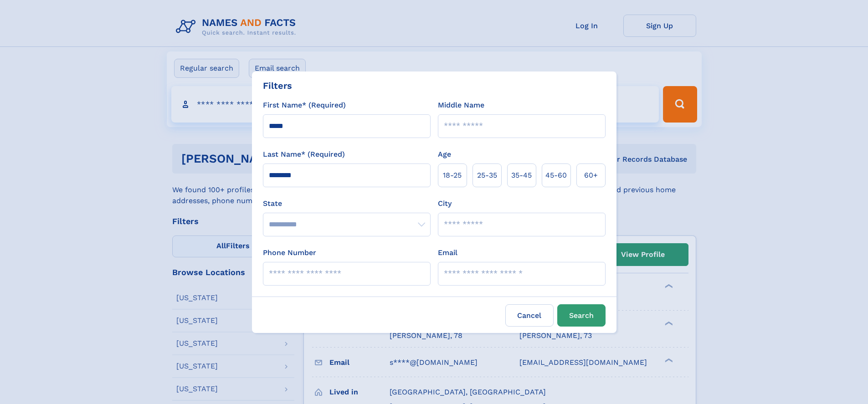  I want to click on label: Cancel, so click(529, 315).